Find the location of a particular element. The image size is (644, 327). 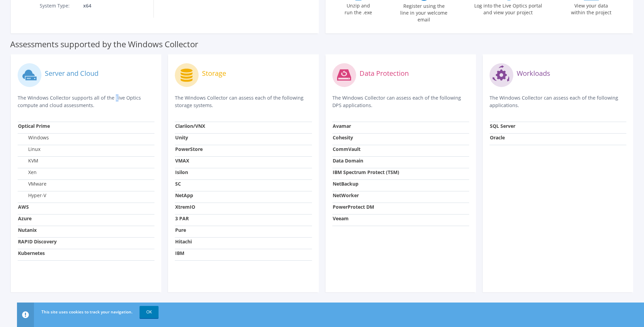

strong: AWS is located at coordinates (23, 207).